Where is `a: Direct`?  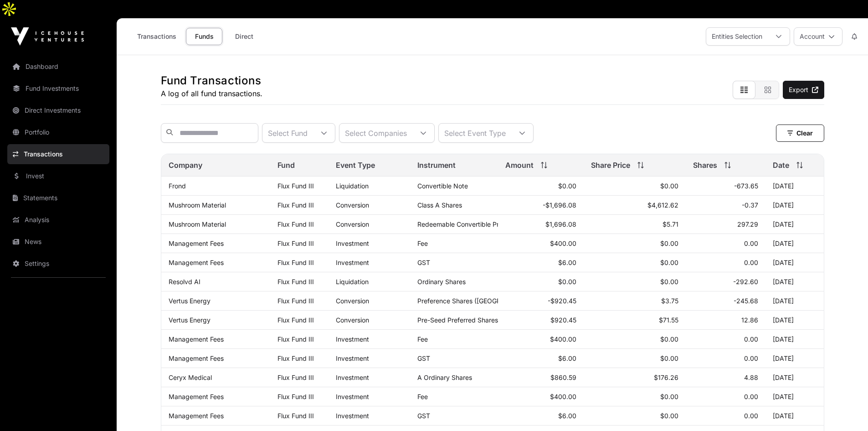 a: Direct is located at coordinates (244, 36).